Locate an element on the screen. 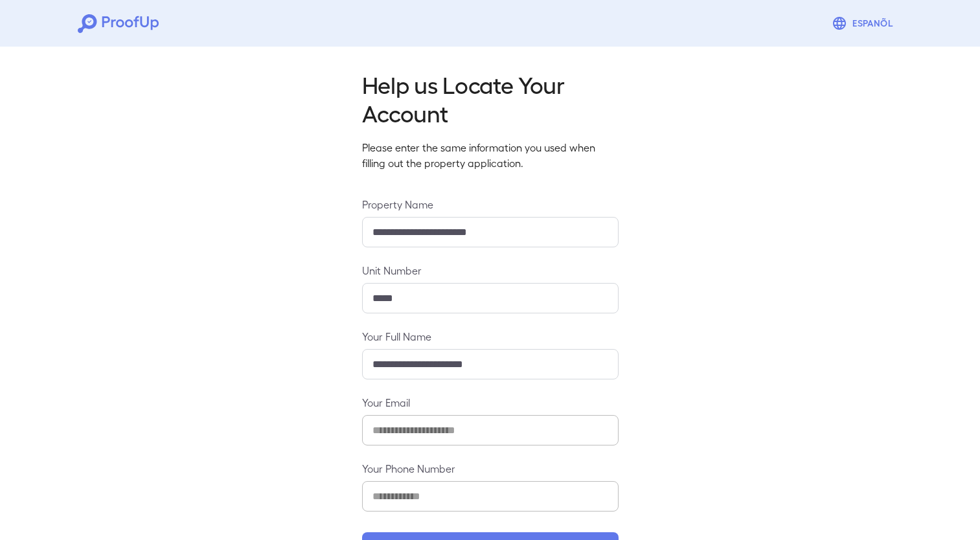 This screenshot has width=980, height=540. button: Espanõl is located at coordinates (864, 23).